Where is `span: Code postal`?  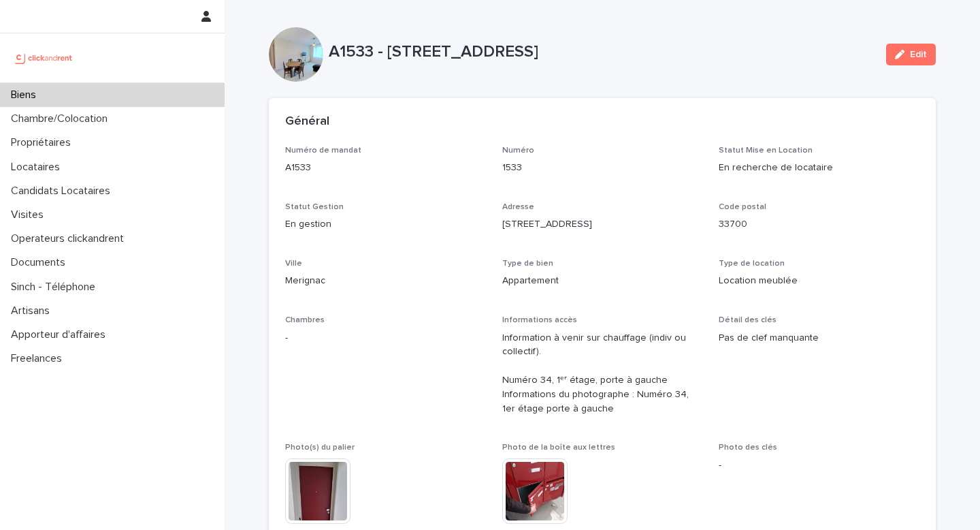 span: Code postal is located at coordinates (743, 207).